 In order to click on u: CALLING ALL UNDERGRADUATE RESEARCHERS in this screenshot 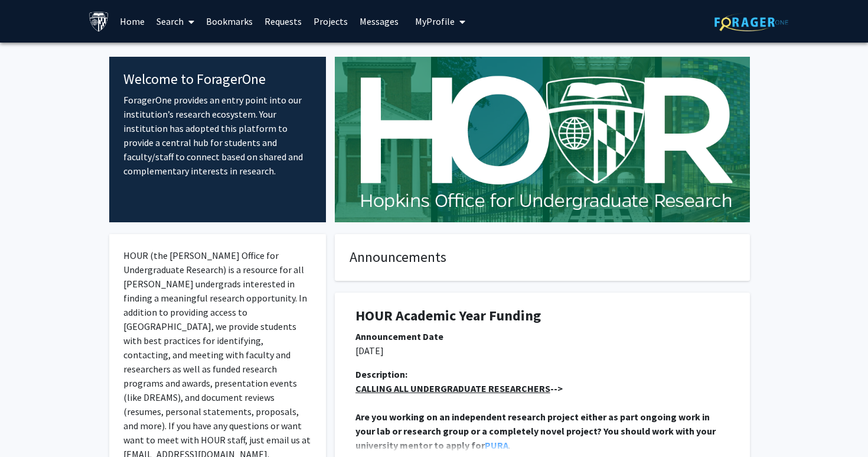, I will do `click(453, 388)`.